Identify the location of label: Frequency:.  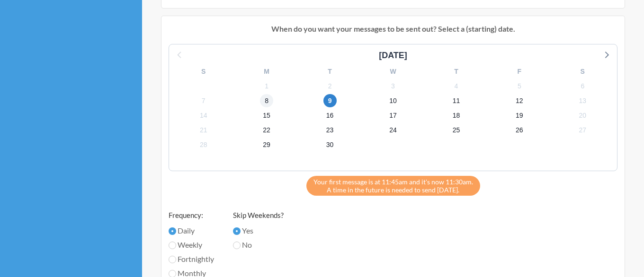
(191, 215).